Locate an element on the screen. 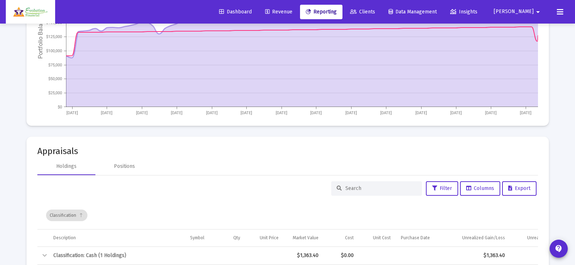  td: Collapse is located at coordinates (43, 256).